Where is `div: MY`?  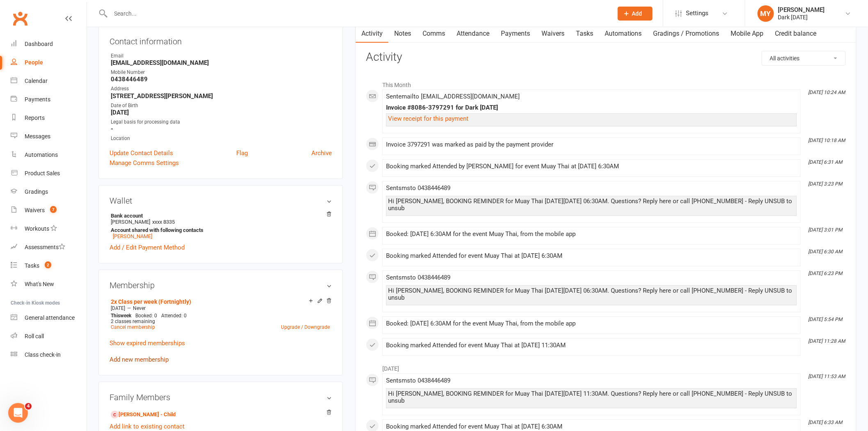
div: MY is located at coordinates (766, 14).